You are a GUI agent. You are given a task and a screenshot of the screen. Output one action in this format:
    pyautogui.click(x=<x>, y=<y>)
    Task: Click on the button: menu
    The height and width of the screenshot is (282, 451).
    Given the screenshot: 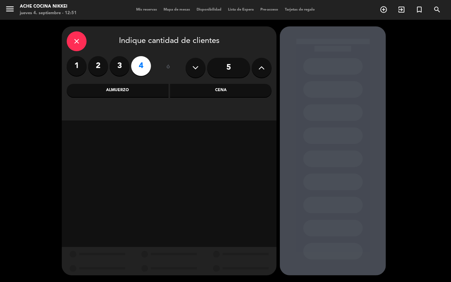 What is the action you would take?
    pyautogui.click(x=10, y=10)
    